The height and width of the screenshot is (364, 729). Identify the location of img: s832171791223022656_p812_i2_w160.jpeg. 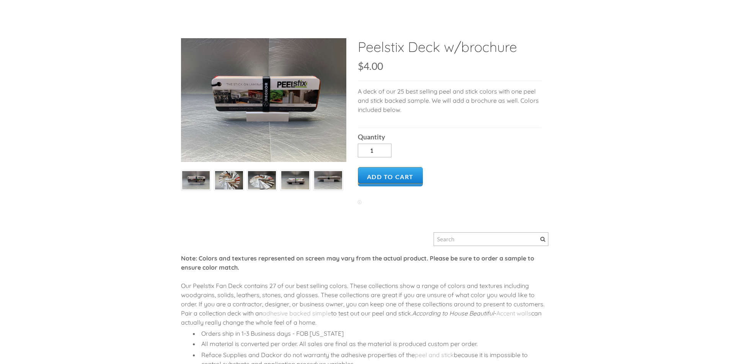
(196, 181).